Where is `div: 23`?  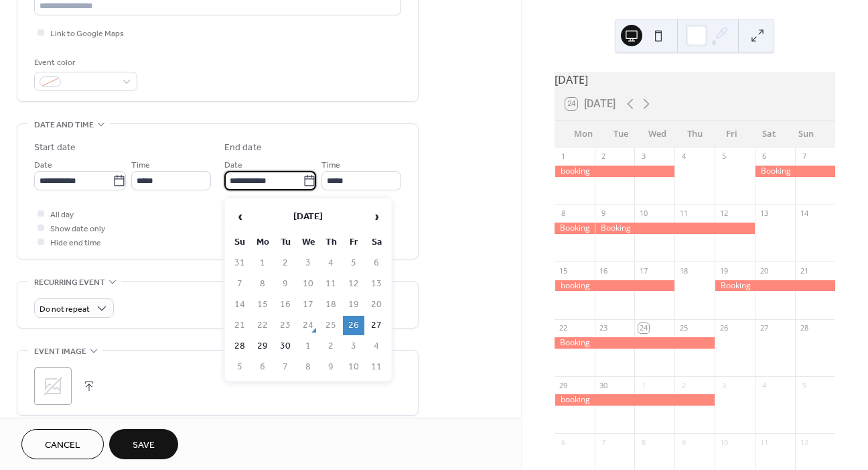
div: 23 is located at coordinates (604, 328).